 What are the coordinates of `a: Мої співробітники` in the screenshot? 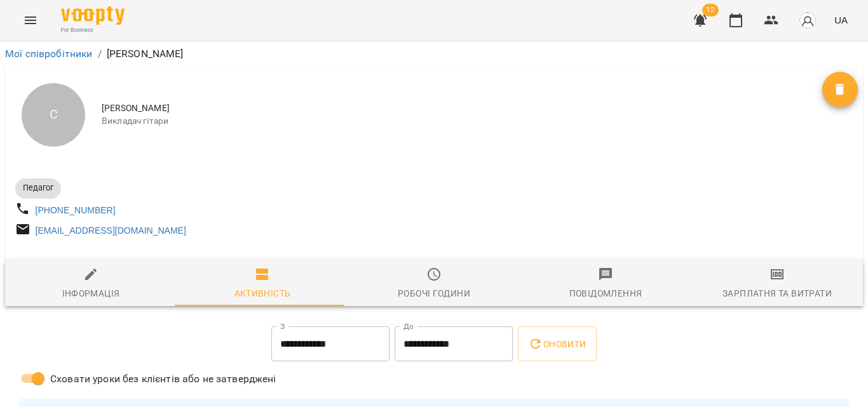 It's located at (49, 53).